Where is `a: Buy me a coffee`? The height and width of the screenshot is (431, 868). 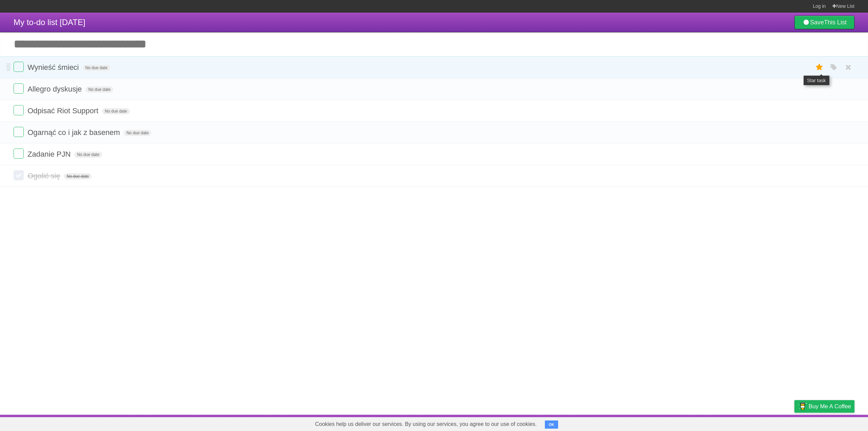
a: Buy me a coffee is located at coordinates (824, 406).